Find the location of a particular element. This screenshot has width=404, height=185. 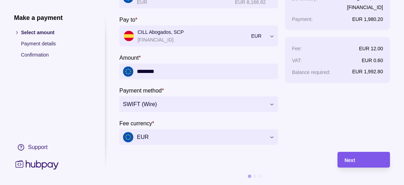

p: Payment : is located at coordinates (302, 19).